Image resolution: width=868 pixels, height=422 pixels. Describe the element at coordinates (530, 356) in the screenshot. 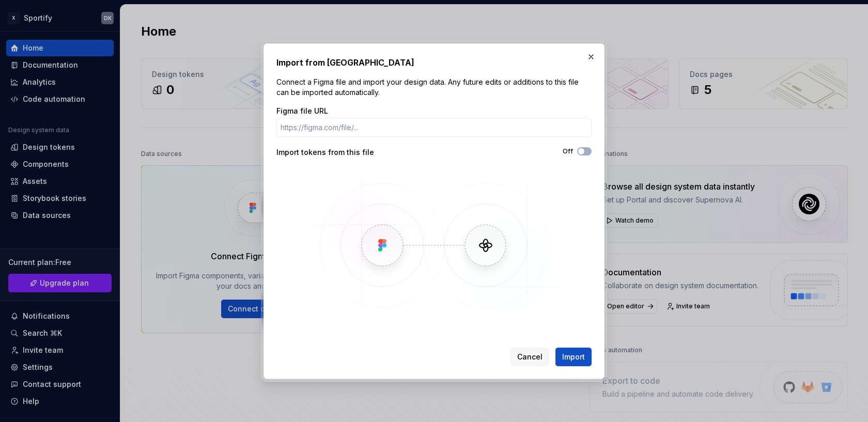

I see `button: Cancel` at that location.